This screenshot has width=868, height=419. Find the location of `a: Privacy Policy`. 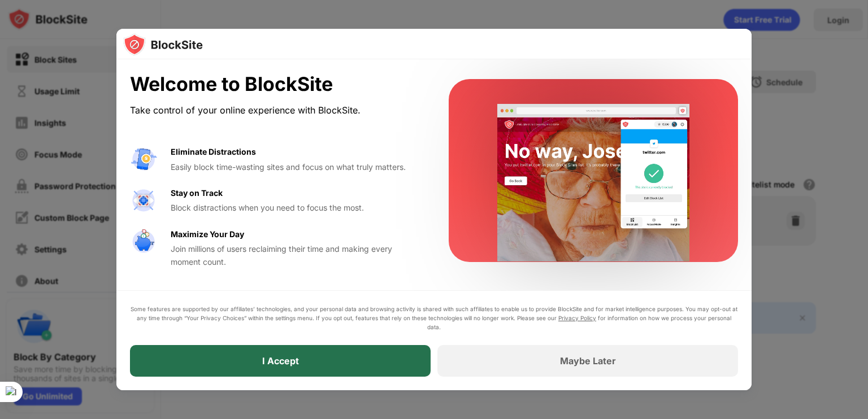

a: Privacy Policy is located at coordinates (577, 318).